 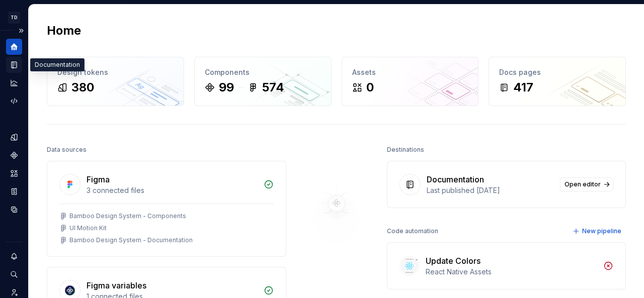 What do you see at coordinates (128, 216) in the screenshot?
I see `div: Bamboo Design System - Components` at bounding box center [128, 216].